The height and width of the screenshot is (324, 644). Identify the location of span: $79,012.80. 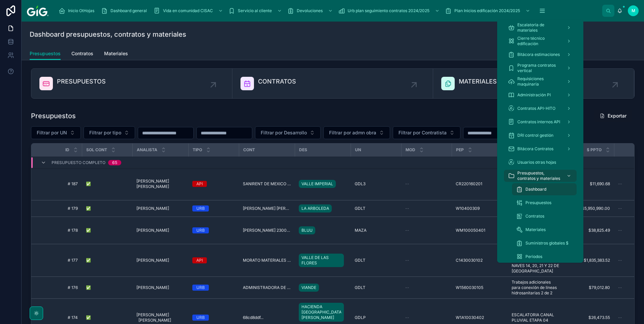
(588, 288).